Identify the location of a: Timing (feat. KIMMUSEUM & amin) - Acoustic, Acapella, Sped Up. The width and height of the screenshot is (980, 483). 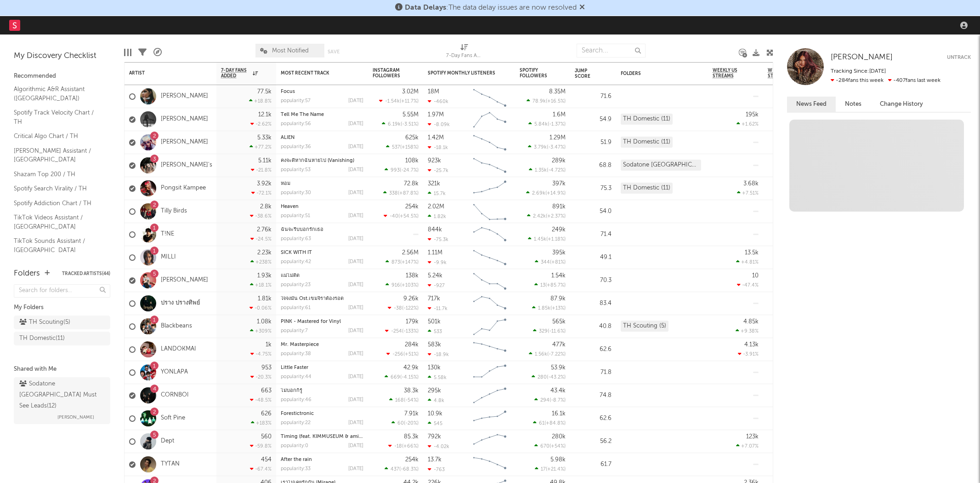
(358, 436).